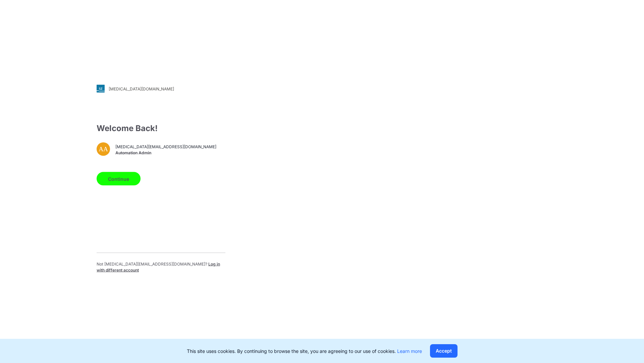  What do you see at coordinates (410, 351) in the screenshot?
I see `a: Learn more` at bounding box center [410, 351].